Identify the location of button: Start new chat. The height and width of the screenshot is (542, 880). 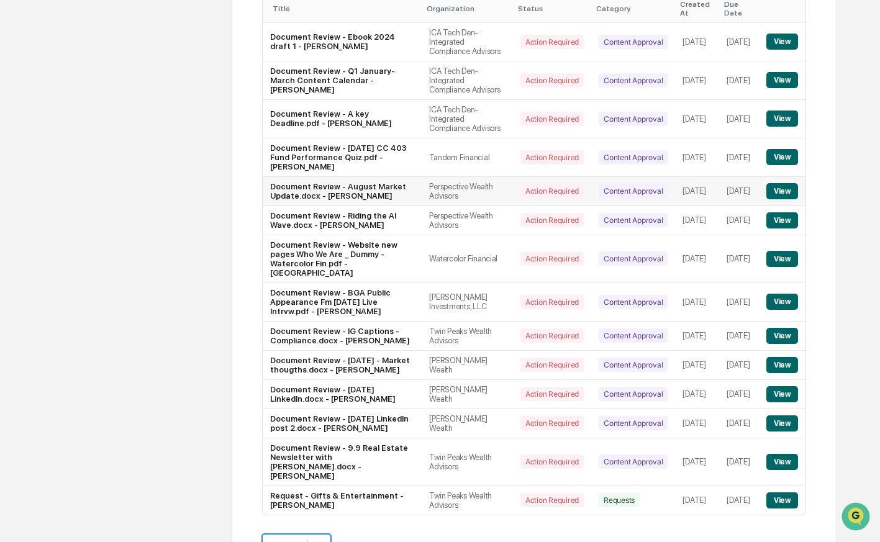
(219, 106).